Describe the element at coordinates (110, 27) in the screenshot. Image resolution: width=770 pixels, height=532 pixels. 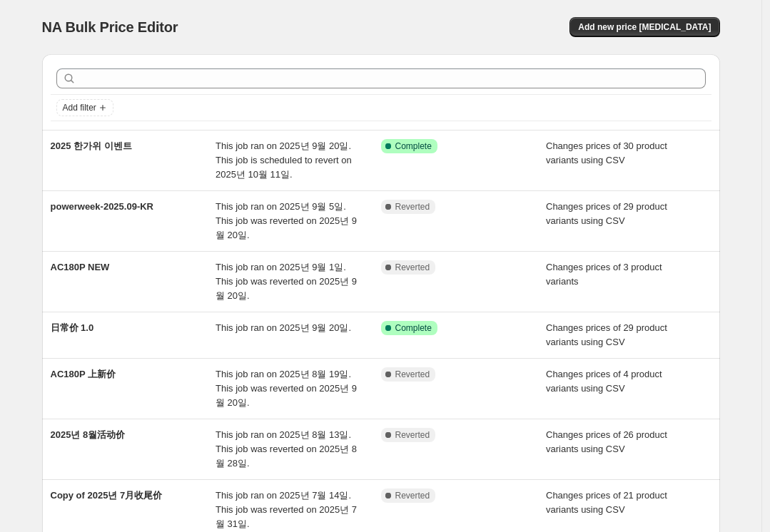
I see `span: NA Bulk Price Editor` at that location.